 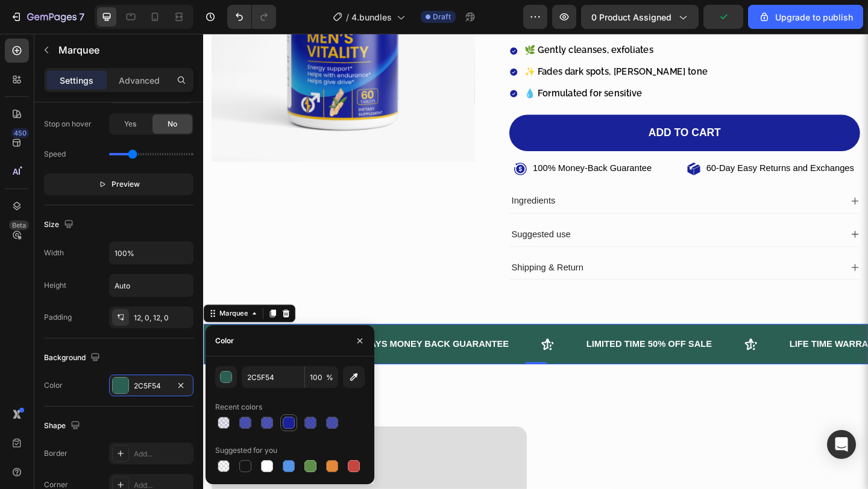 I want to click on div: FREE SHIPPING, so click(x=39, y=337).